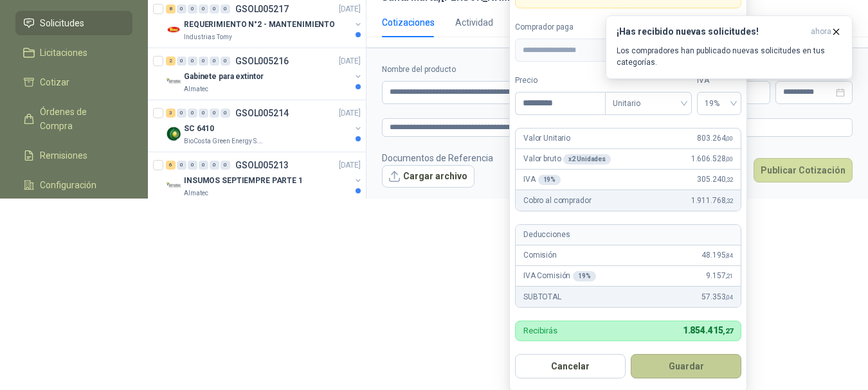  Describe the element at coordinates (428, 177) in the screenshot. I see `button: Cargar archivo` at that location.